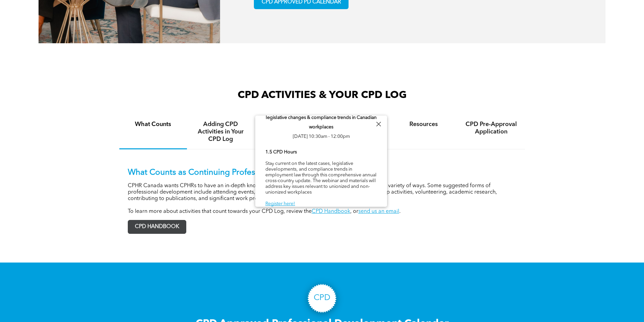 The image size is (644, 322). Describe the element at coordinates (153, 124) in the screenshot. I see `h4: What Counts` at that location.